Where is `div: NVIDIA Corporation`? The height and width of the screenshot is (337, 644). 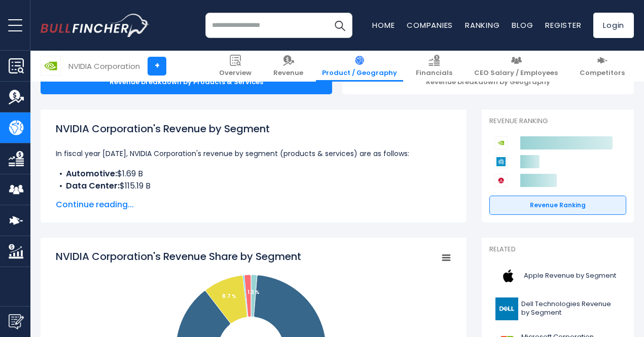 div: NVIDIA Corporation is located at coordinates (104, 66).